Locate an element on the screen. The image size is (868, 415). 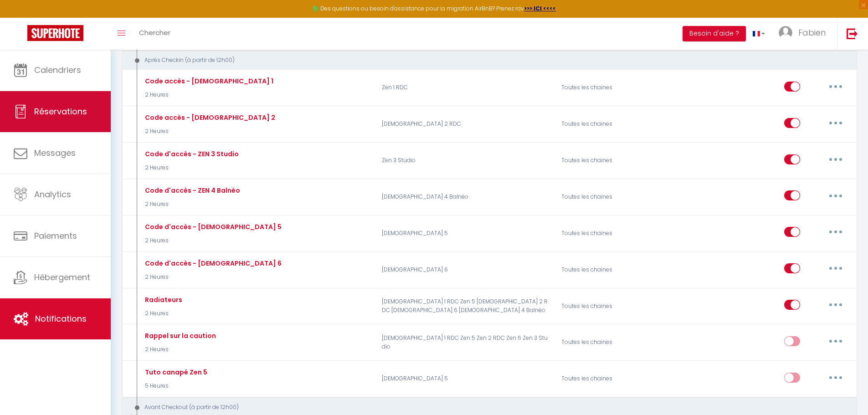
div: Rappel sur la caution is located at coordinates (179, 335).